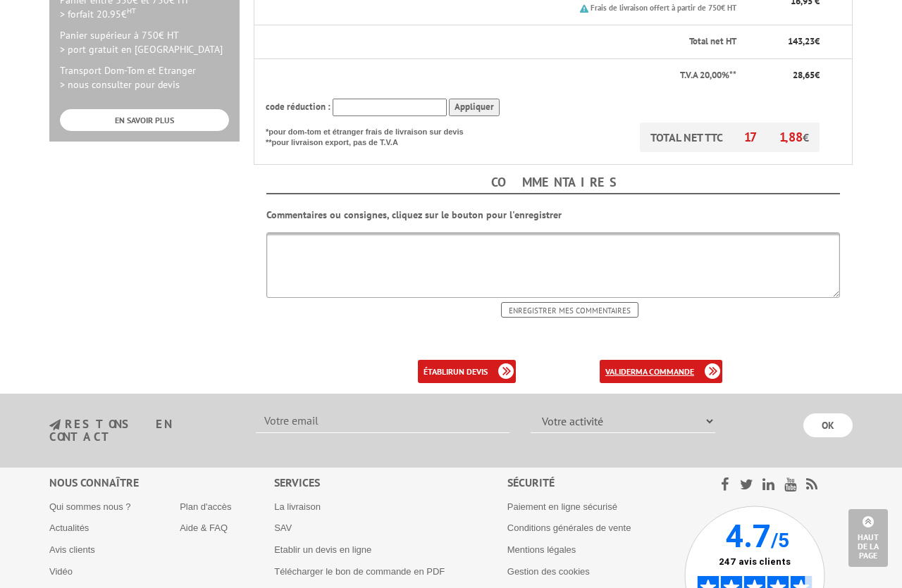 The width and height of the screenshot is (902, 588). Describe the element at coordinates (383, 421) in the screenshot. I see `input: Votre email` at that location.